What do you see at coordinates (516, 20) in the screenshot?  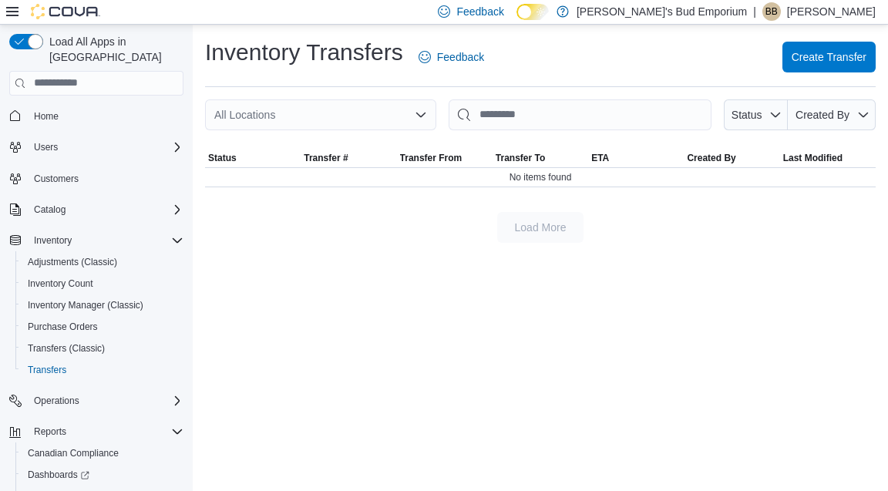 I see `span: Dark Mode` at bounding box center [516, 20].